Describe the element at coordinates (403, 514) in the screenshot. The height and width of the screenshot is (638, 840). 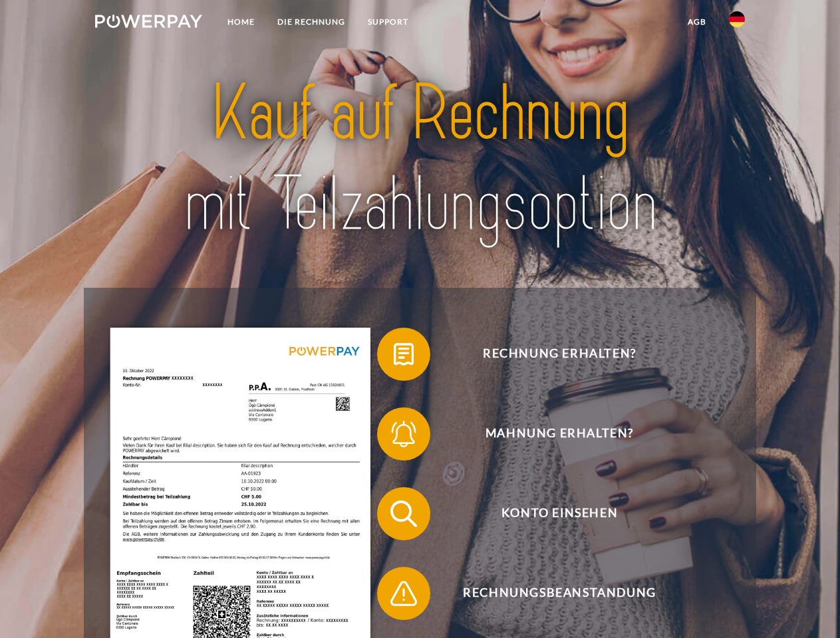
I see `img: qb_search.svg` at that location.